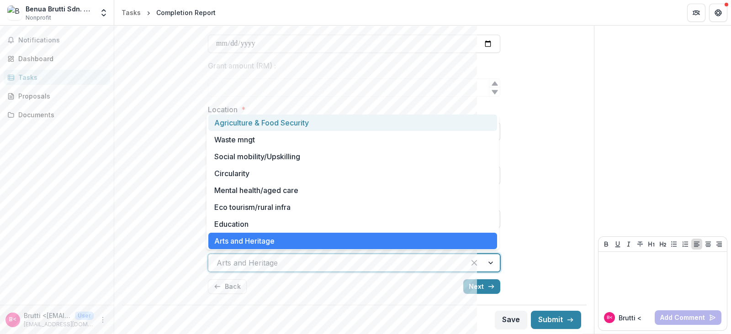 This screenshot has height=334, width=731. I want to click on p: Location, so click(222, 110).